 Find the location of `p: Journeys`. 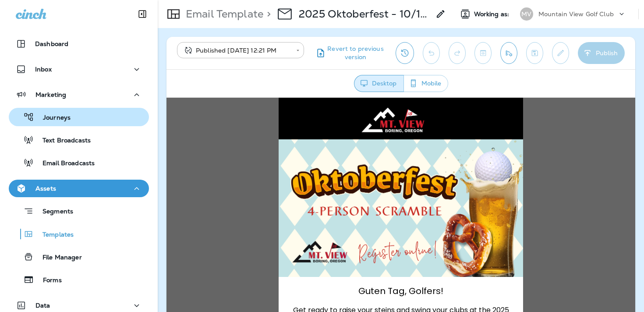

p: Journeys is located at coordinates (52, 118).